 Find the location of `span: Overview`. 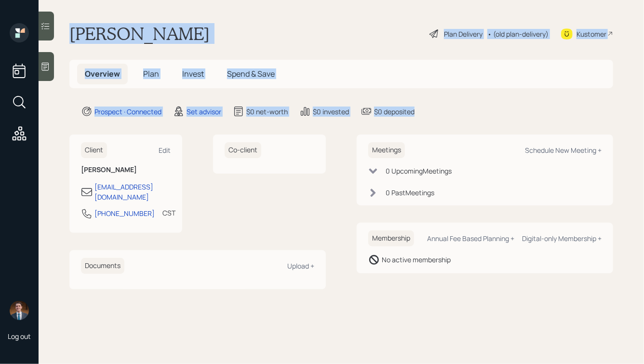

span: Overview is located at coordinates (102, 74).